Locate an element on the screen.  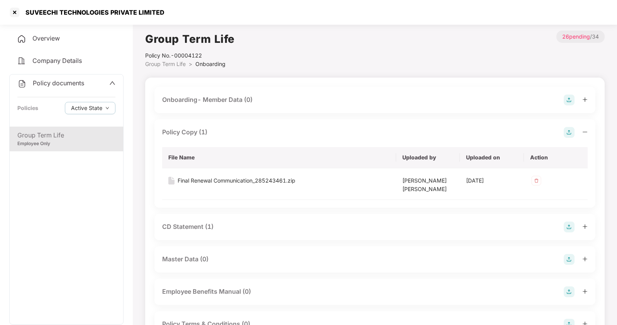
span: Overview is located at coordinates (46, 38).